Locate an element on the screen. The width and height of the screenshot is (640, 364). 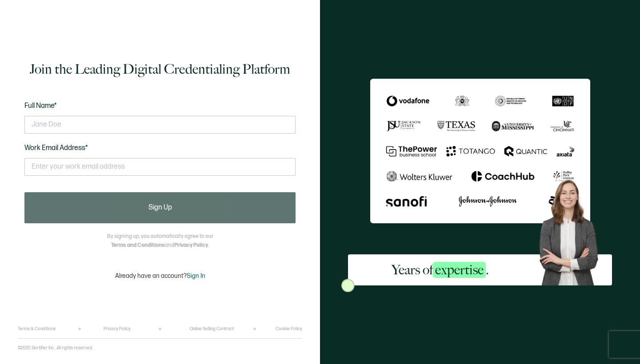
span: expertise is located at coordinates (459, 270).